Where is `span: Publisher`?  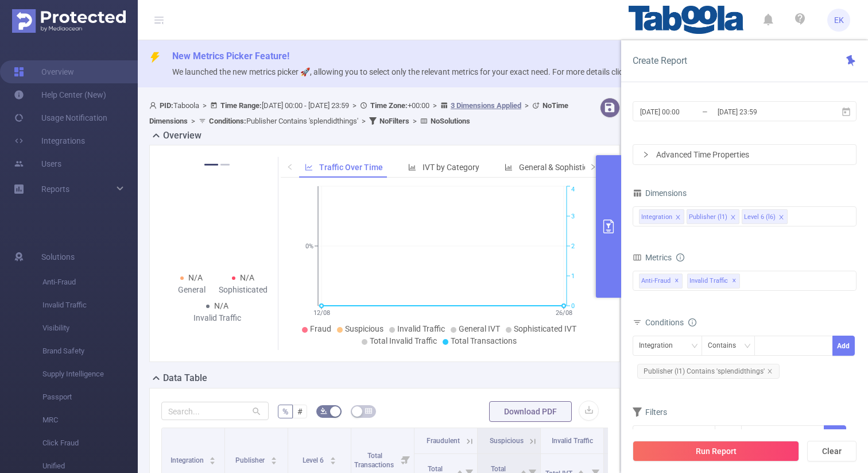
span: Publisher is located at coordinates (251, 460).